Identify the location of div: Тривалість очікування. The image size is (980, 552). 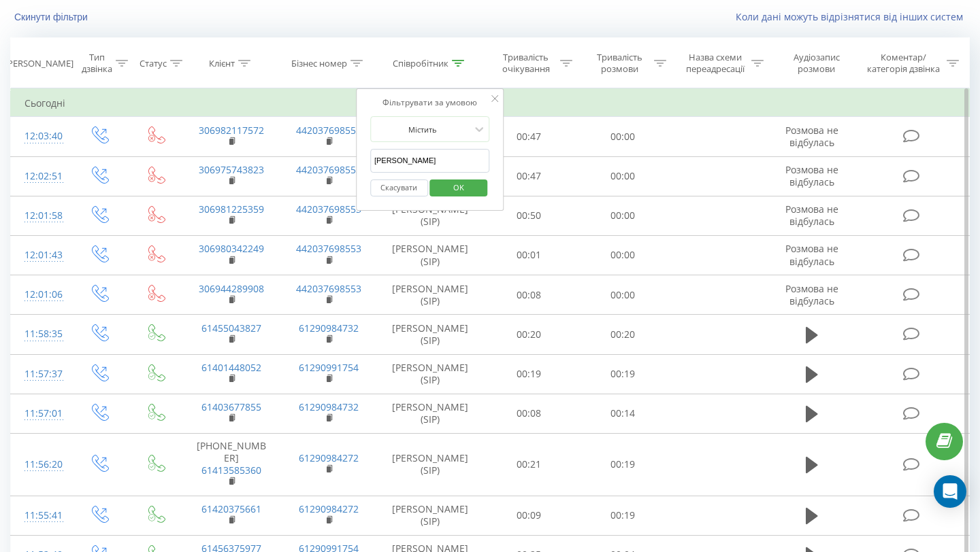
(525, 63).